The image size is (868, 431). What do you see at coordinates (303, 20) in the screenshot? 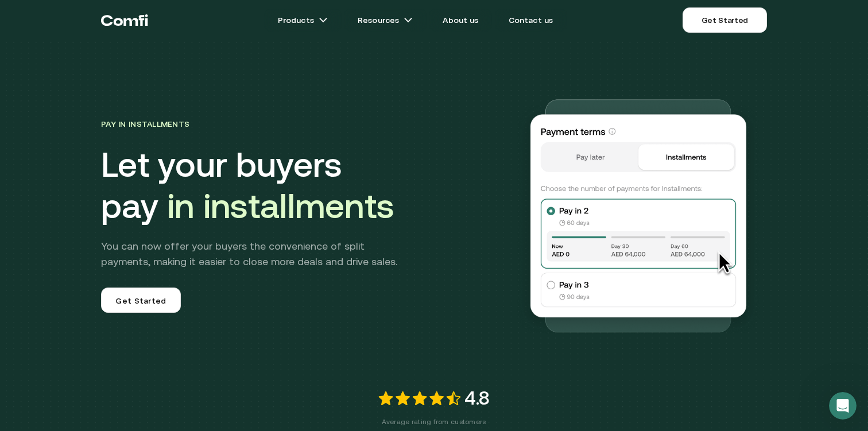
I see `a: Productsarrow icons` at bounding box center [303, 20].